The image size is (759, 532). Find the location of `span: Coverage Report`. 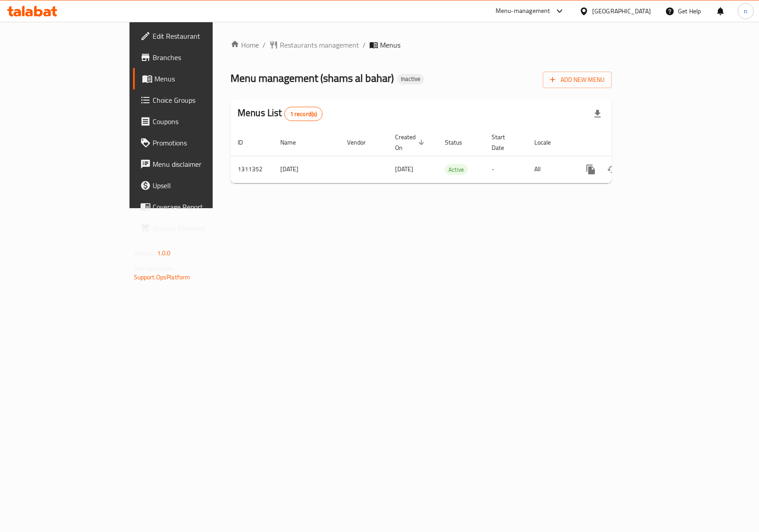

span: Coverage Report is located at coordinates (201, 206).